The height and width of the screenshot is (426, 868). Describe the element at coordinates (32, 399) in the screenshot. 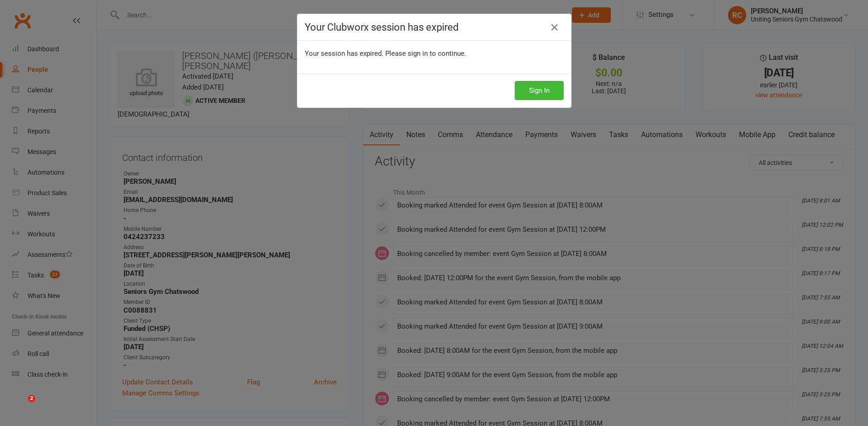

I see `span: 2` at that location.